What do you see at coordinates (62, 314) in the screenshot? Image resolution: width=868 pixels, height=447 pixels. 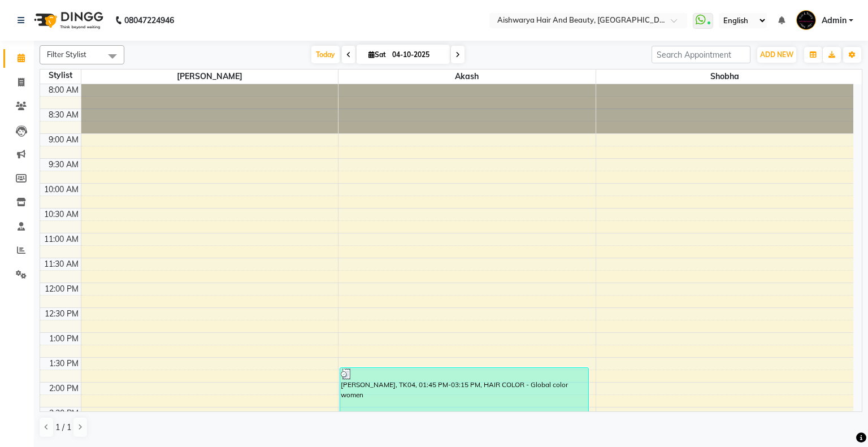 I see `div: 12:30 PM` at bounding box center [62, 314].